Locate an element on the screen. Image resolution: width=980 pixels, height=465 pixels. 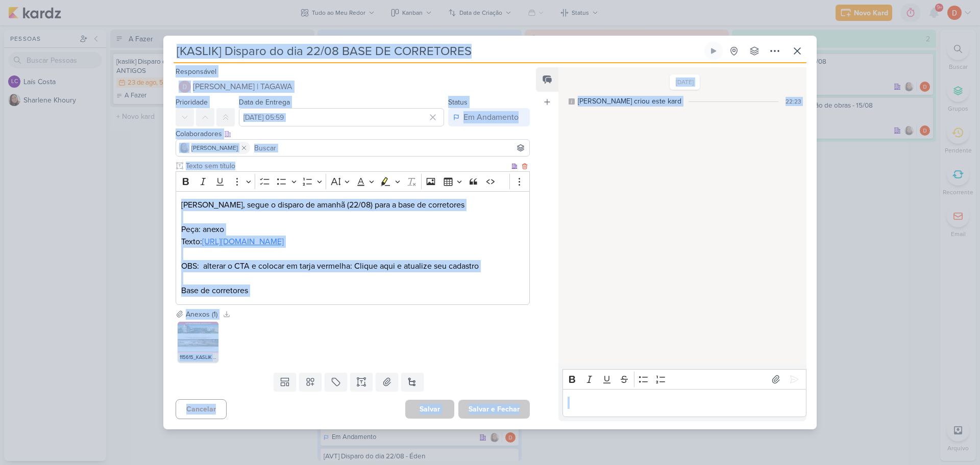
input: Texto sem título is located at coordinates (346, 165).